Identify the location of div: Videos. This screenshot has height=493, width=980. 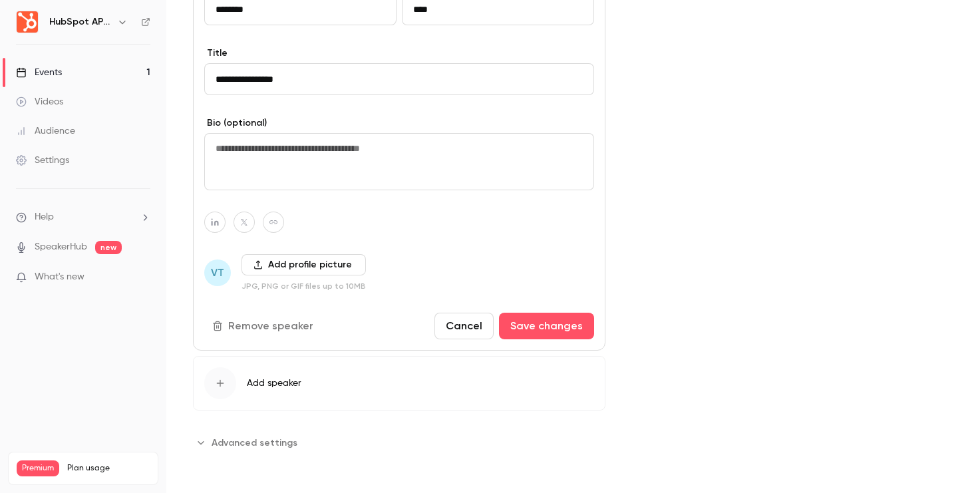
(39, 102).